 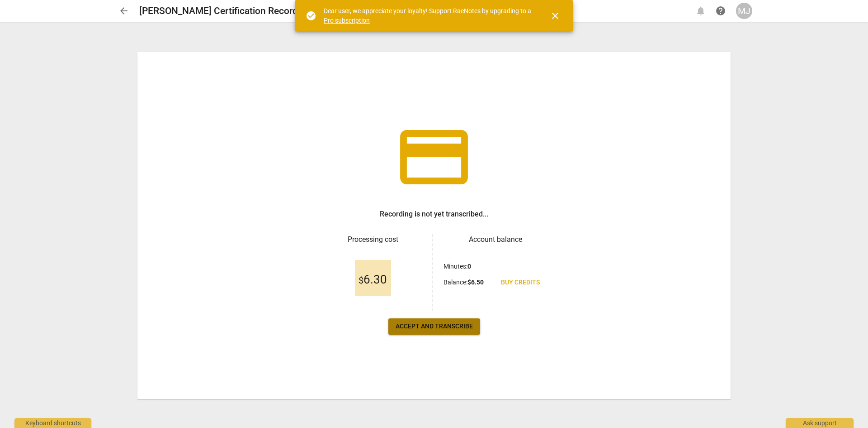 What do you see at coordinates (53, 423) in the screenshot?
I see `div: Keyboard shortcuts` at bounding box center [53, 423].